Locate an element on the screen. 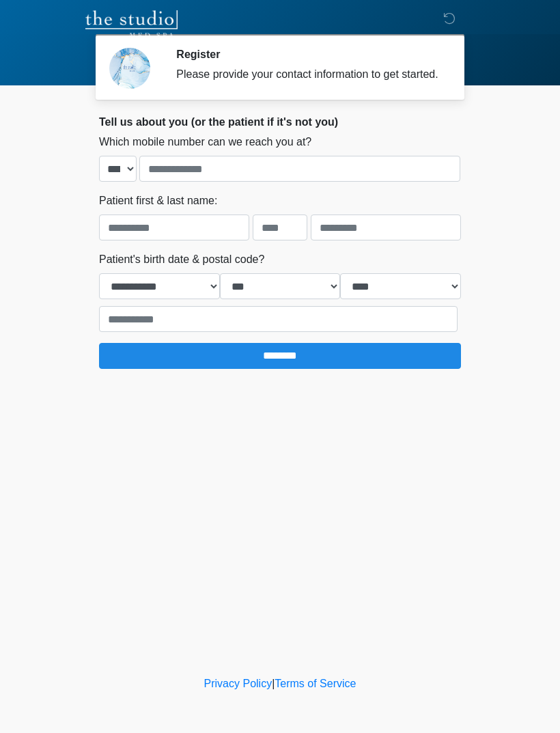  label: Patient's birth date & postal code? is located at coordinates (182, 260).